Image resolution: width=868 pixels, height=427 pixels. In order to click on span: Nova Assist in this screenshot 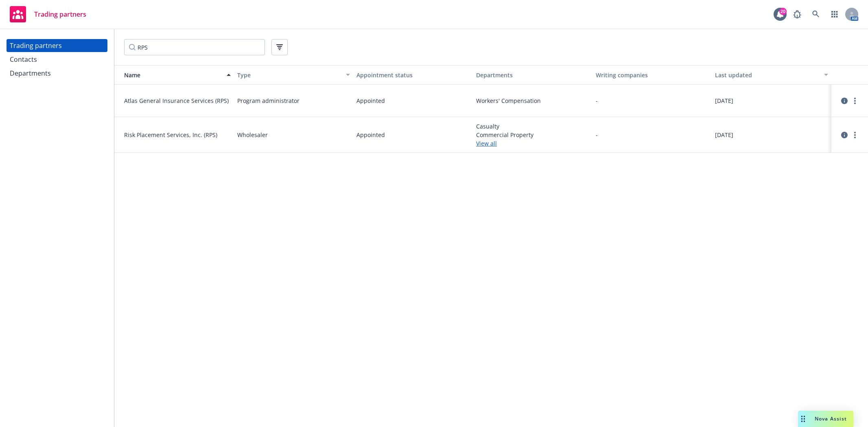, I will do `click(831, 419)`.